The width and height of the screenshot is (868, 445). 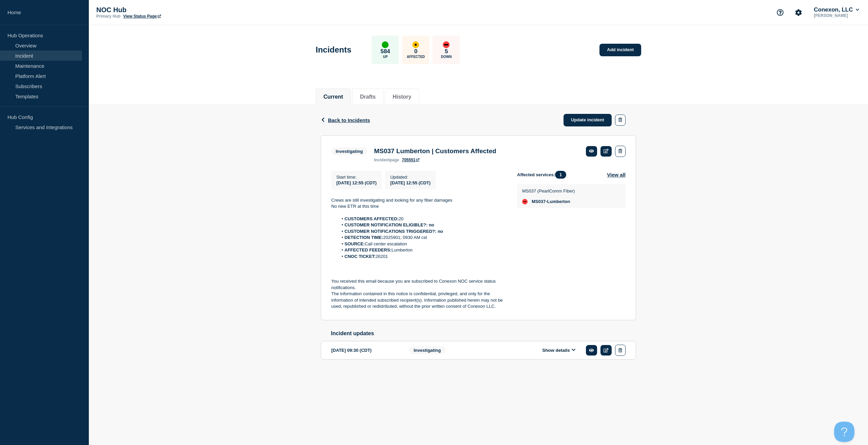 What do you see at coordinates (387, 160) in the screenshot?
I see `p: page` at bounding box center [387, 160].